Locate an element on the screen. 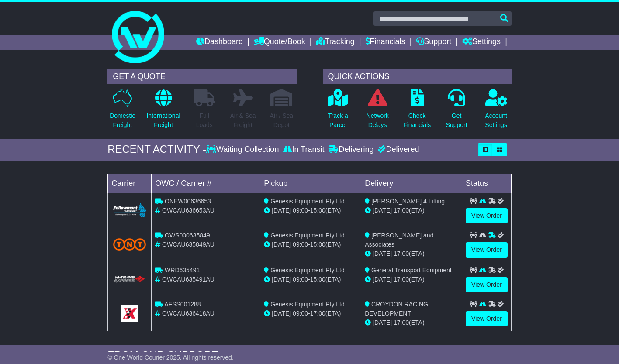 The width and height of the screenshot is (619, 364). p: Account Settings is located at coordinates (496, 121).